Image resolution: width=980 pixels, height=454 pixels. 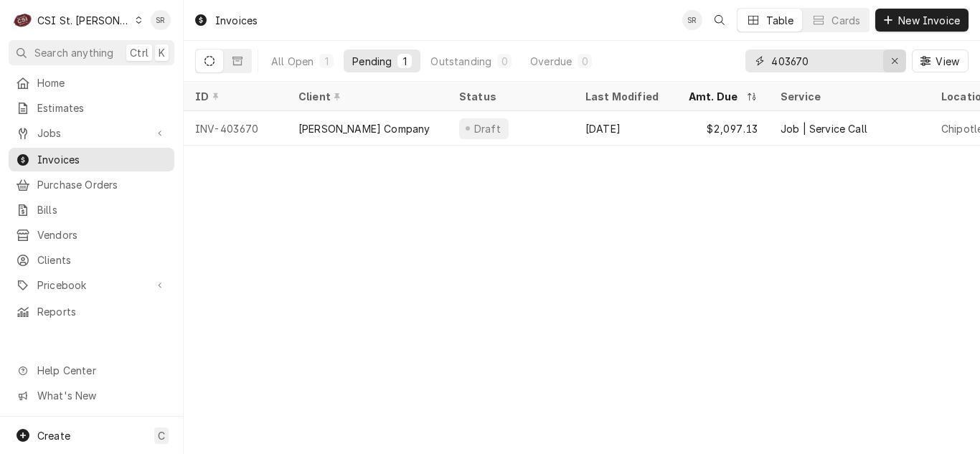 What do you see at coordinates (102, 260) in the screenshot?
I see `span: Clients` at bounding box center [102, 260].